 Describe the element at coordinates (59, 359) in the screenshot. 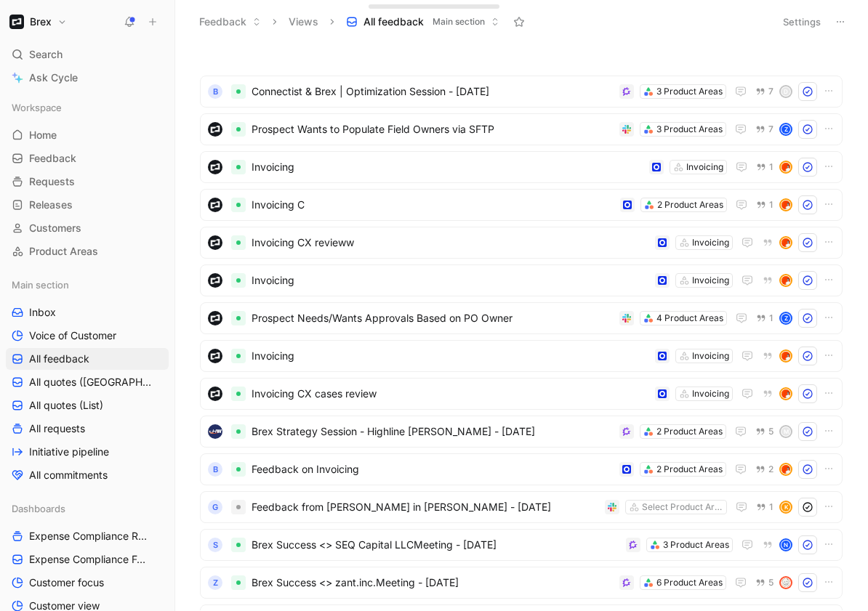

I see `span: All feedback` at that location.